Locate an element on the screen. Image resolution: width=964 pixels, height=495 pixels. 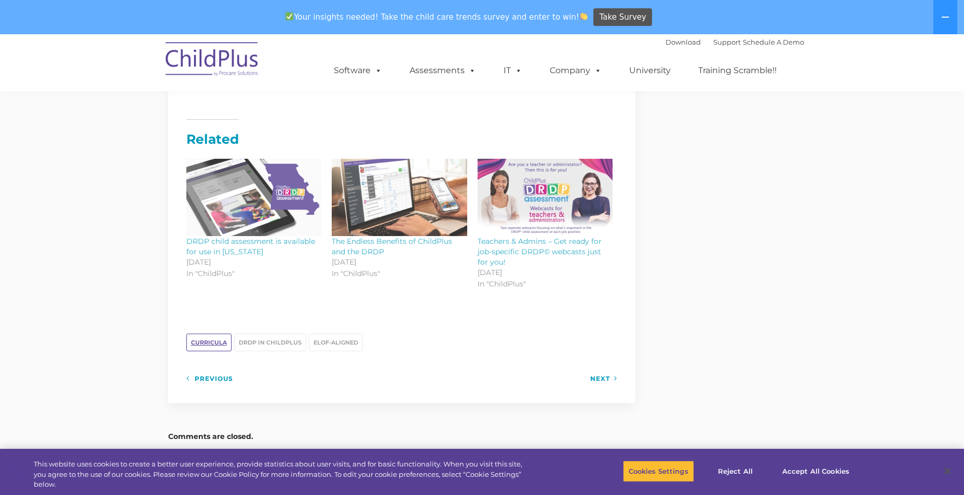
span: Your insights needed! Take the child care trends survey and enter to win! is located at coordinates (436, 17).